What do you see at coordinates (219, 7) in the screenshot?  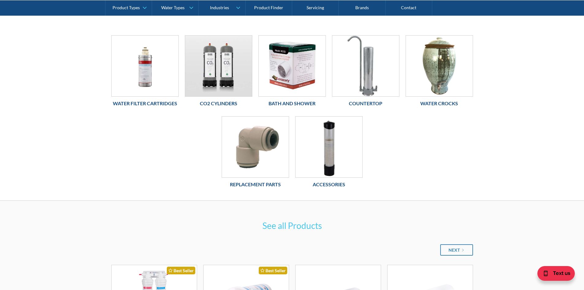 I see `div: Industries` at bounding box center [219, 7].